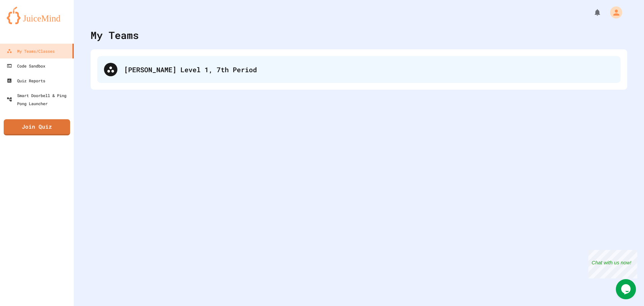 The width and height of the screenshot is (644, 306). I want to click on div: My Teams/Classes, so click(31, 51).